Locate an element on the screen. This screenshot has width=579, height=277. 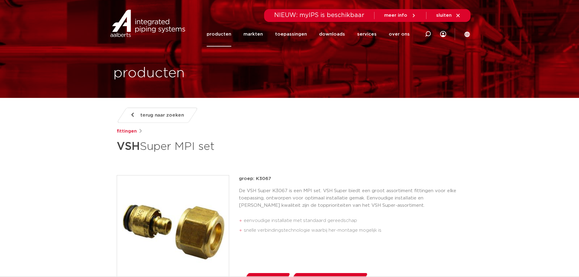
a: fittingen is located at coordinates (127, 131).